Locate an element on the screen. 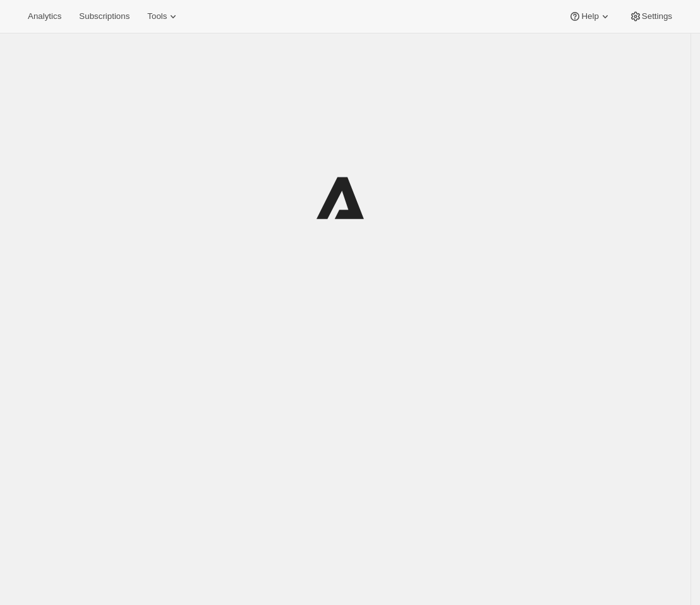  button: Settings is located at coordinates (650, 16).